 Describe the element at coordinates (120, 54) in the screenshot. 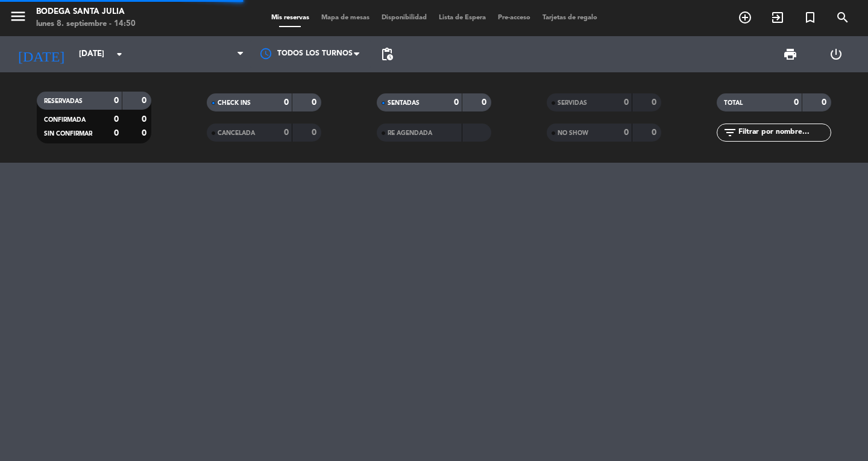

I see `i: arrow_drop_down` at that location.